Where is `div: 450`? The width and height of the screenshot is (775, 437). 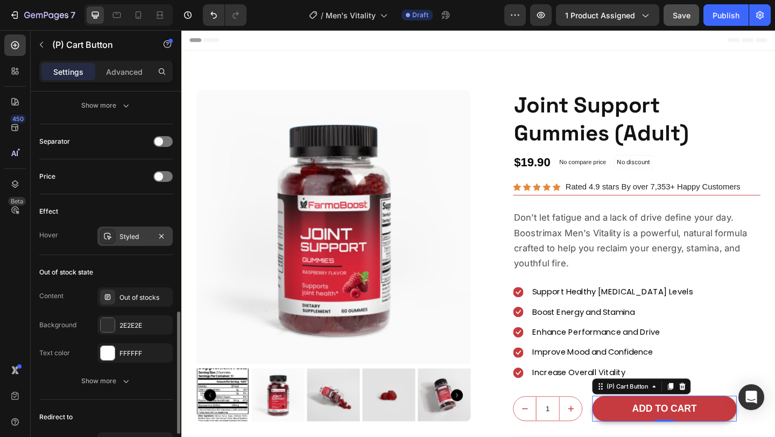
div: 450 is located at coordinates (18, 119).